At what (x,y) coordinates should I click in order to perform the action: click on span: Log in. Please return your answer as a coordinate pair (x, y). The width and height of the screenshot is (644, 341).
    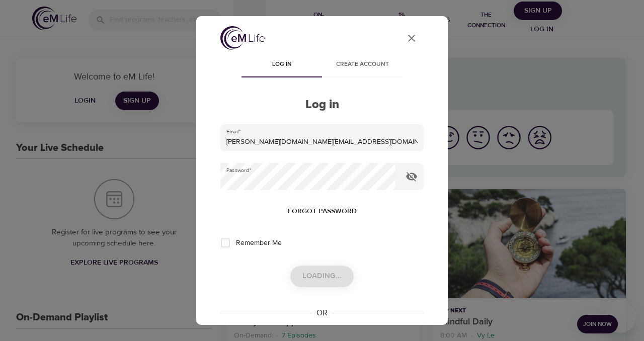
    Looking at the image, I should click on (282, 65).